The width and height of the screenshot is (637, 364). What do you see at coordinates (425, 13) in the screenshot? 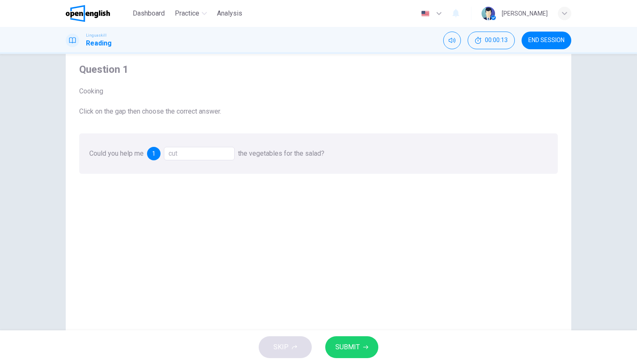
I see `img: en` at bounding box center [425, 13].